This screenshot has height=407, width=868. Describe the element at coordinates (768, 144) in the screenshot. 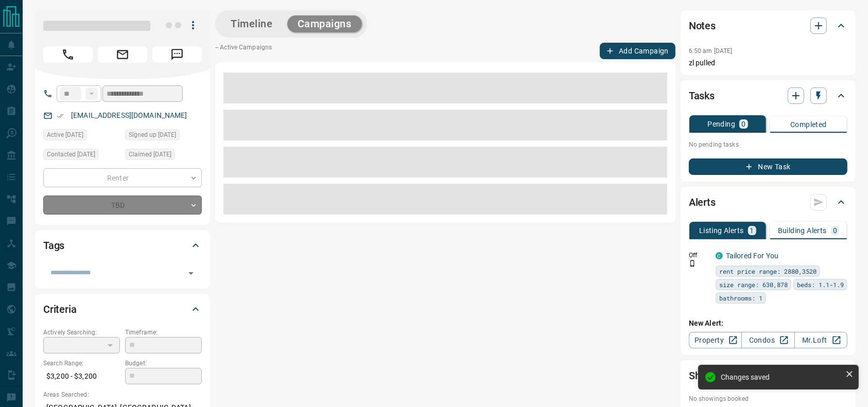

I see `p: No pending tasks` at that location.